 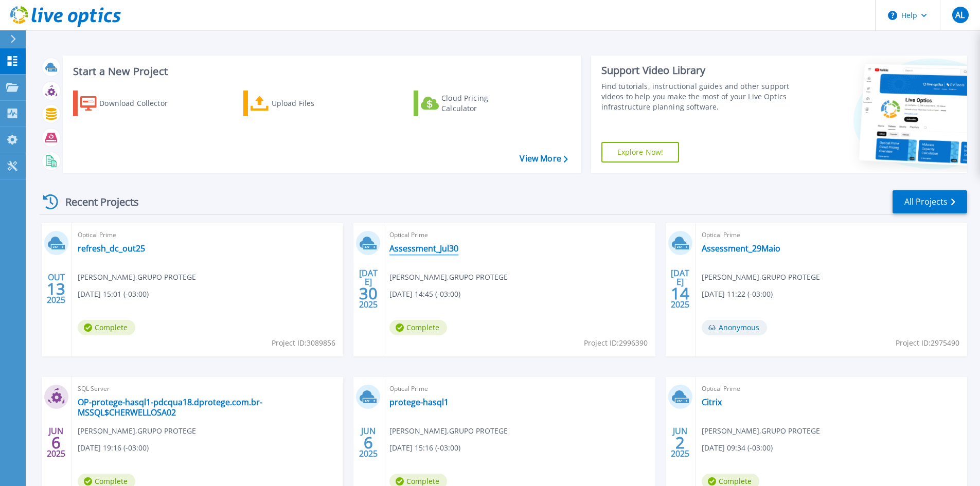 I want to click on div: Support Video Library, so click(x=697, y=70).